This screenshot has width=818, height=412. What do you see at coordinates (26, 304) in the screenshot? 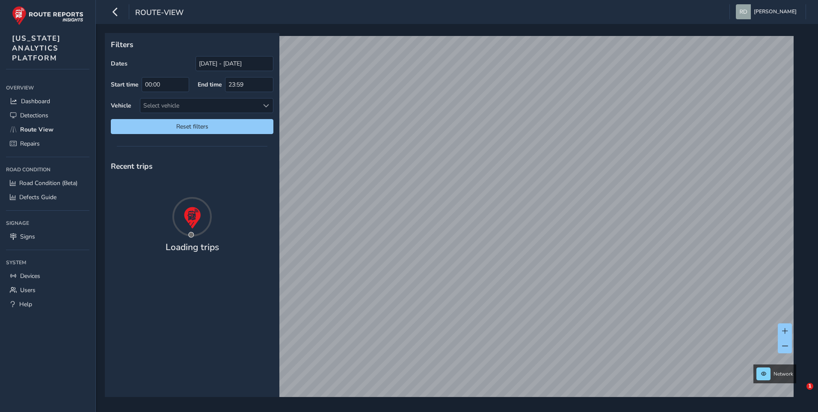
I see `span: Help` at bounding box center [26, 304].